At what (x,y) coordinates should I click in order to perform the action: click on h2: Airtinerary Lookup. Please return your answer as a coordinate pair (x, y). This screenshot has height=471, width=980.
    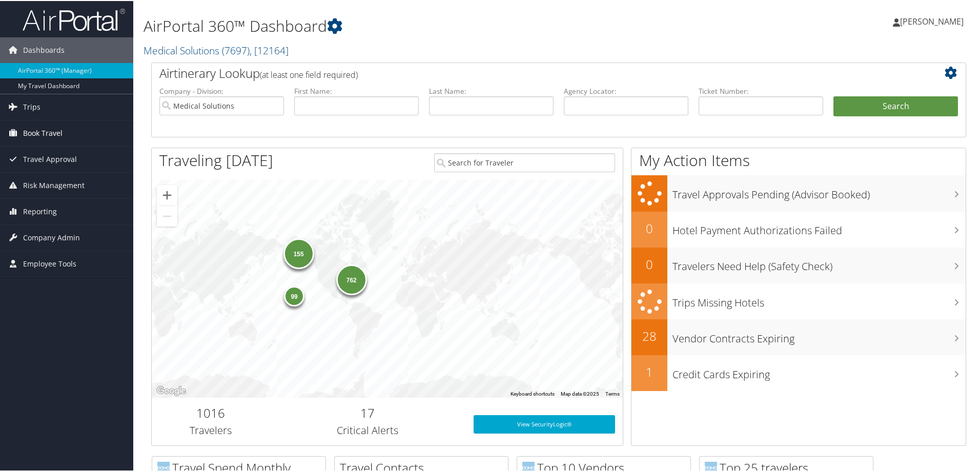
    Looking at the image, I should click on (525, 72).